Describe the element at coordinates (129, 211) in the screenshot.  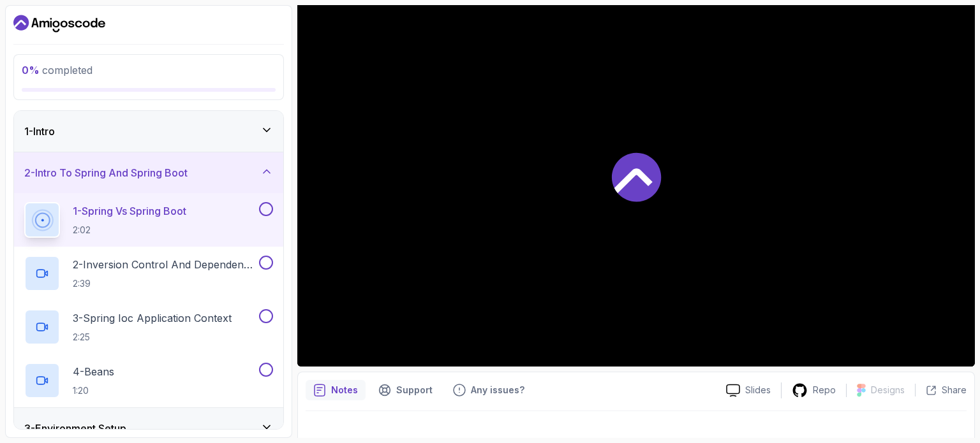
I see `p: 1 - Spring Vs Spring Boot` at that location.